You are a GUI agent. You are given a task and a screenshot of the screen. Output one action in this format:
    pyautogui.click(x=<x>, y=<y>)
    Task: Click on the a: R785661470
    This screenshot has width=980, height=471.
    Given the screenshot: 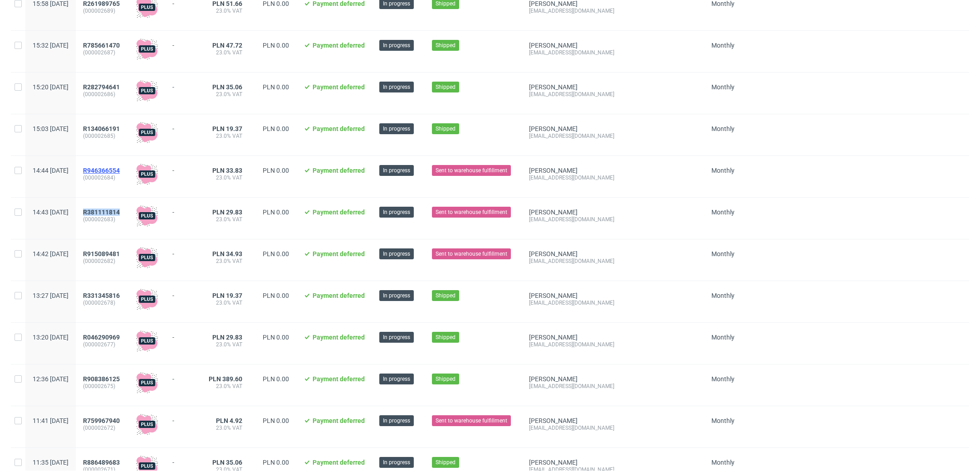 What is the action you would take?
    pyautogui.click(x=102, y=46)
    